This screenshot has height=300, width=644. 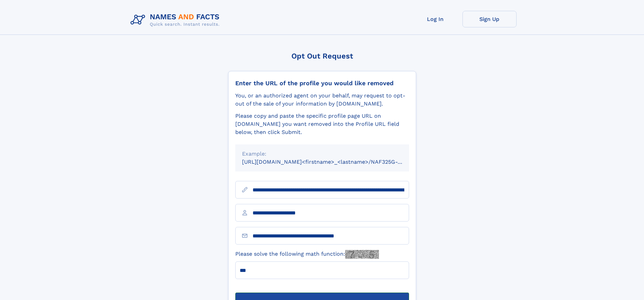 What do you see at coordinates (322, 83) in the screenshot?
I see `div: Enter the URL of the profile you would like removed` at bounding box center [322, 83].